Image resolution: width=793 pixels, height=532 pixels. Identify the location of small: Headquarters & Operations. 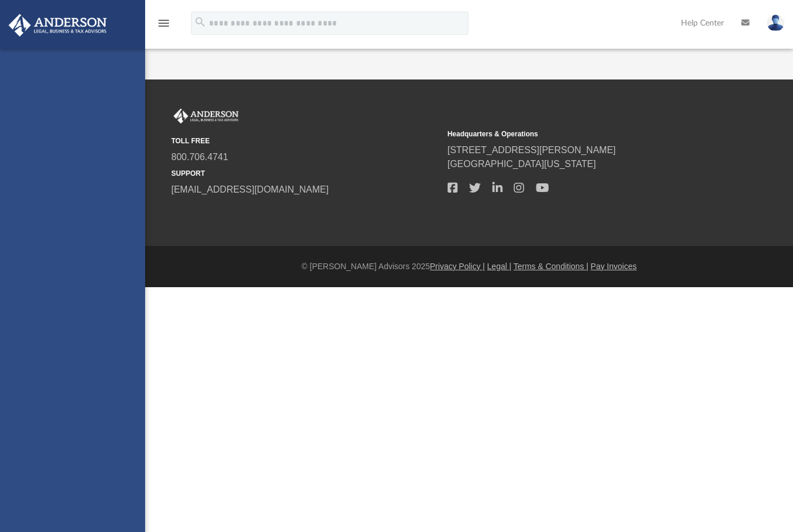
(582, 134).